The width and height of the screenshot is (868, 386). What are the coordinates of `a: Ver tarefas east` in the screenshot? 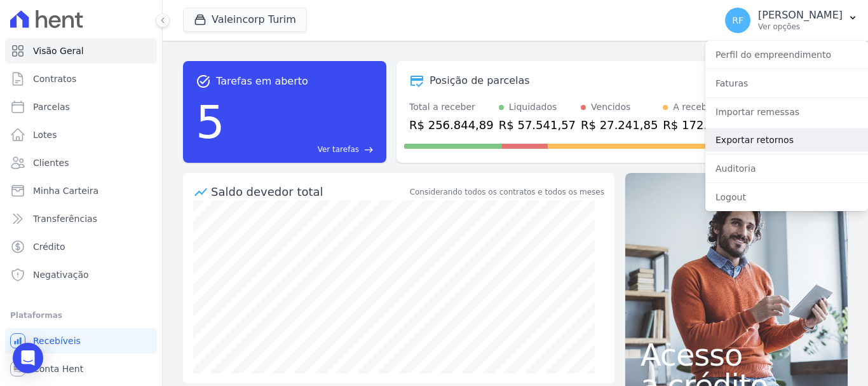 It's located at (302, 149).